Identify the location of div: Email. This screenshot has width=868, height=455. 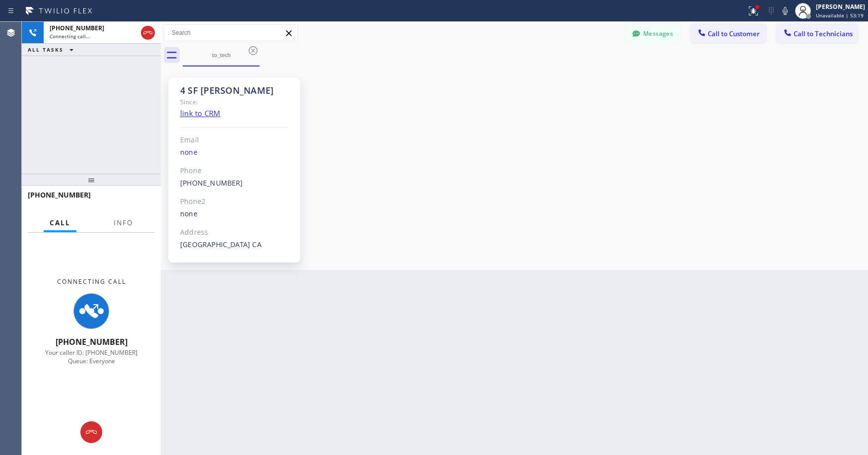
(234, 140).